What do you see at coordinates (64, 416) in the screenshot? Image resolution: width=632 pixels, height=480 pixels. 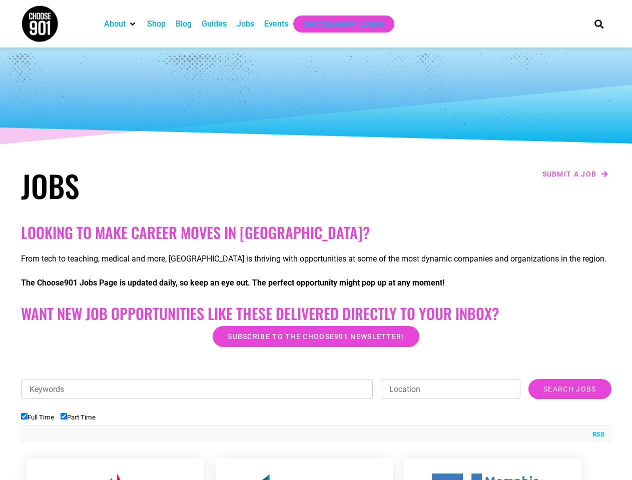 I see `input: Part Time` at bounding box center [64, 416].